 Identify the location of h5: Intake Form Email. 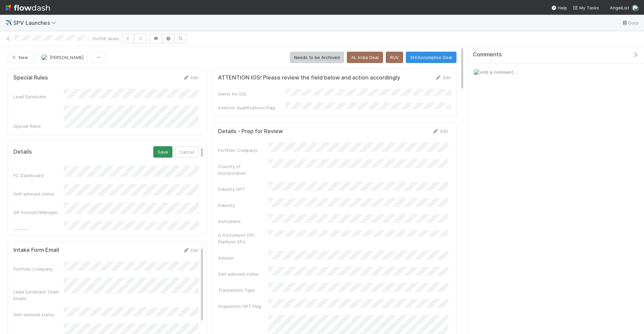
(36, 250).